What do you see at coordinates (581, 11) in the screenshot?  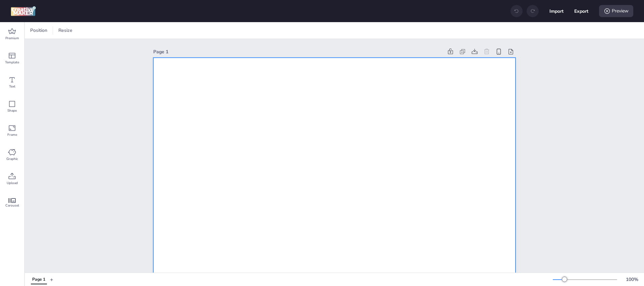 I see `button: Export` at bounding box center [581, 11].